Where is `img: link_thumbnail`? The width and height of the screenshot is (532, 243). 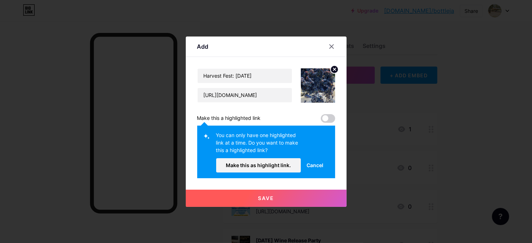 img: link_thumbnail is located at coordinates (318, 85).